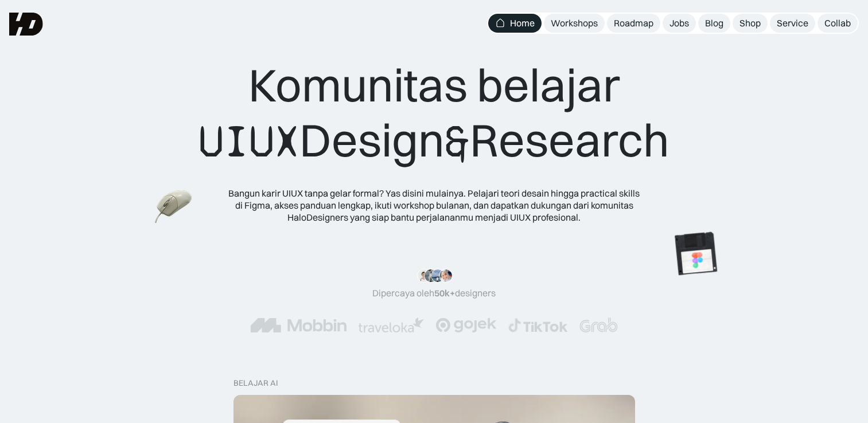 The height and width of the screenshot is (423, 868). Describe the element at coordinates (434, 206) in the screenshot. I see `div: Bangun karir UIUX tanpa gelar formal? Yas disini mulainya. Pelajari teori desain hingga practical...` at that location.